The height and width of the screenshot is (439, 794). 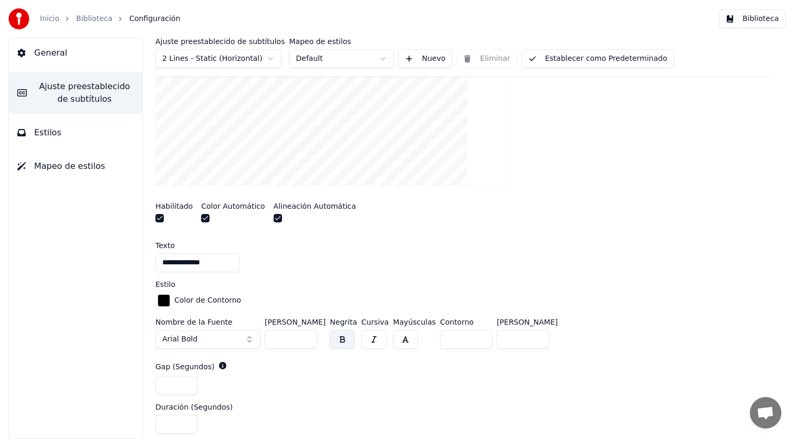 What do you see at coordinates (94, 19) in the screenshot?
I see `a: Biblioteca` at bounding box center [94, 19].